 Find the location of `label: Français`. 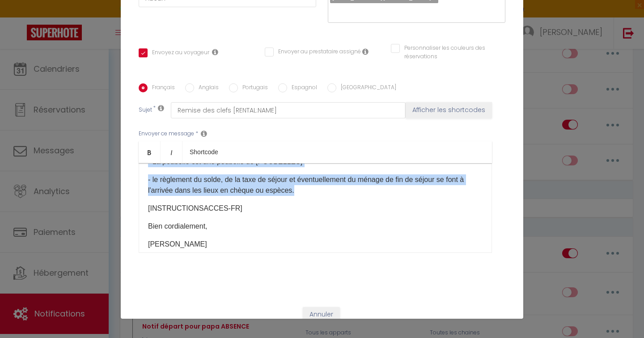

label: Français is located at coordinates (161, 88).